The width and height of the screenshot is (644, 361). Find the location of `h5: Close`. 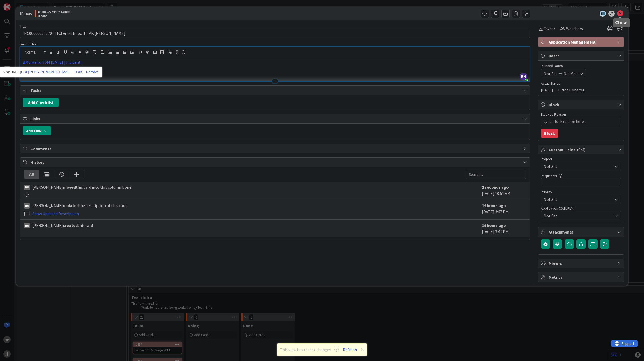

h5: Close is located at coordinates (621, 22).